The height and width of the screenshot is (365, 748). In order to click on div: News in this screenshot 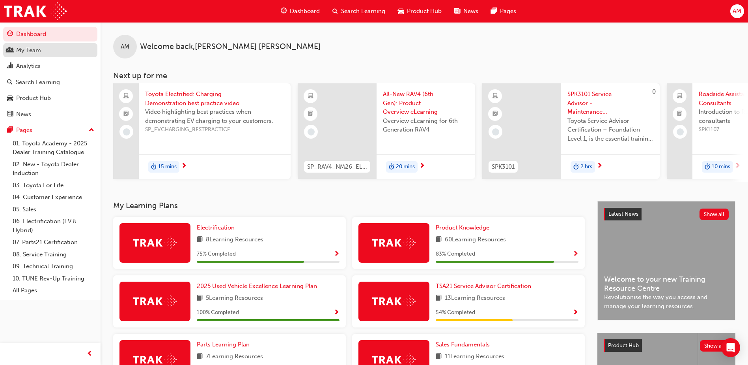, I will do `click(24, 114)`.